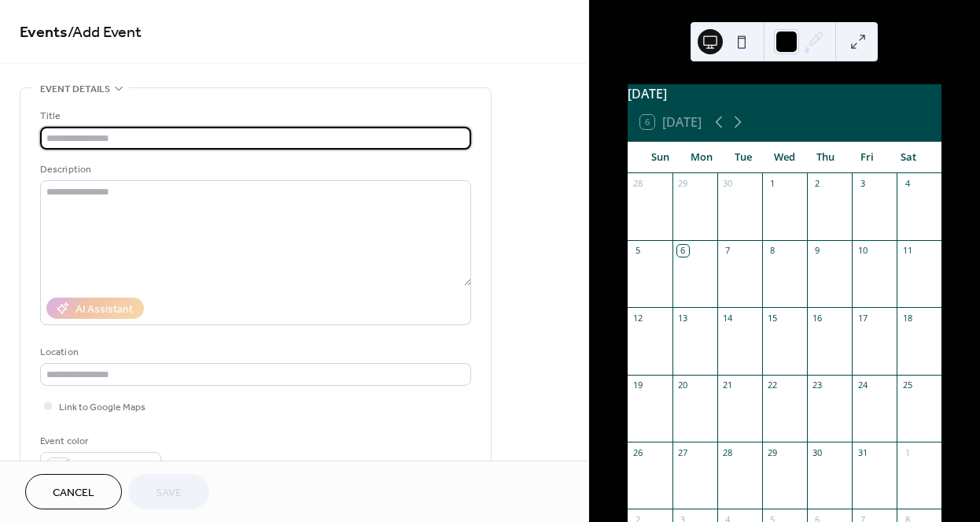 Image resolution: width=980 pixels, height=522 pixels. What do you see at coordinates (772, 250) in the screenshot?
I see `div: 8` at bounding box center [772, 250].